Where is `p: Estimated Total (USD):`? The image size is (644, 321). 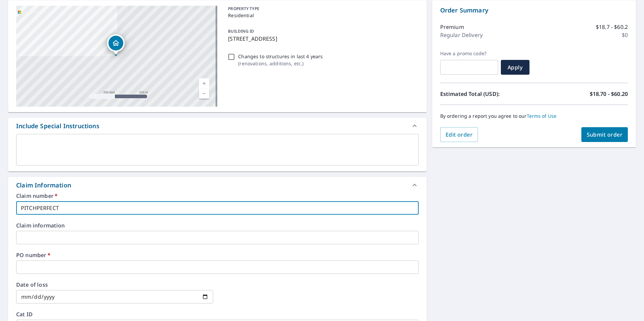 p: Estimated Total (USD): is located at coordinates (487, 94).